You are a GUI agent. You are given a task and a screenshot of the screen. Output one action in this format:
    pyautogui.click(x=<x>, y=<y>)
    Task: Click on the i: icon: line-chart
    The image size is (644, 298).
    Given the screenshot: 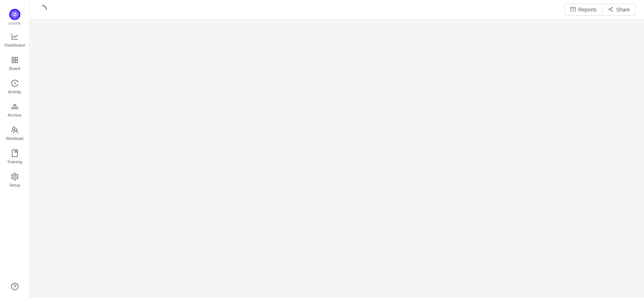 What is the action you would take?
    pyautogui.click(x=15, y=37)
    